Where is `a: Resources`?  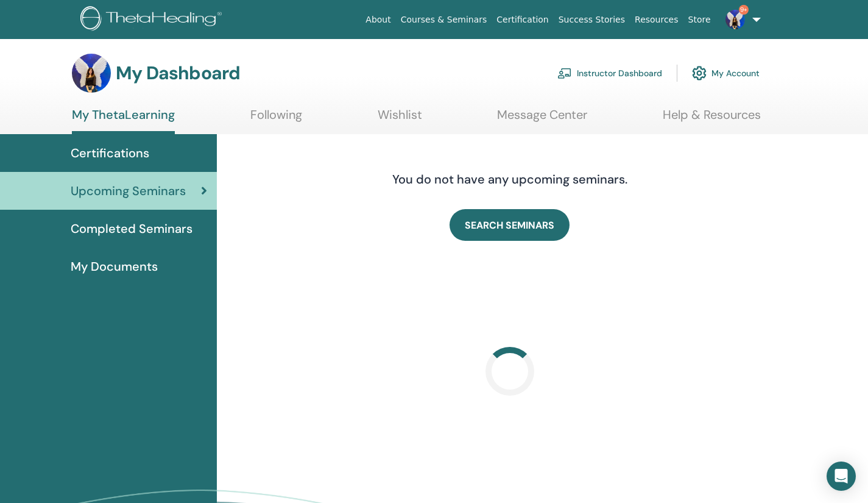 a: Resources is located at coordinates (657, 20).